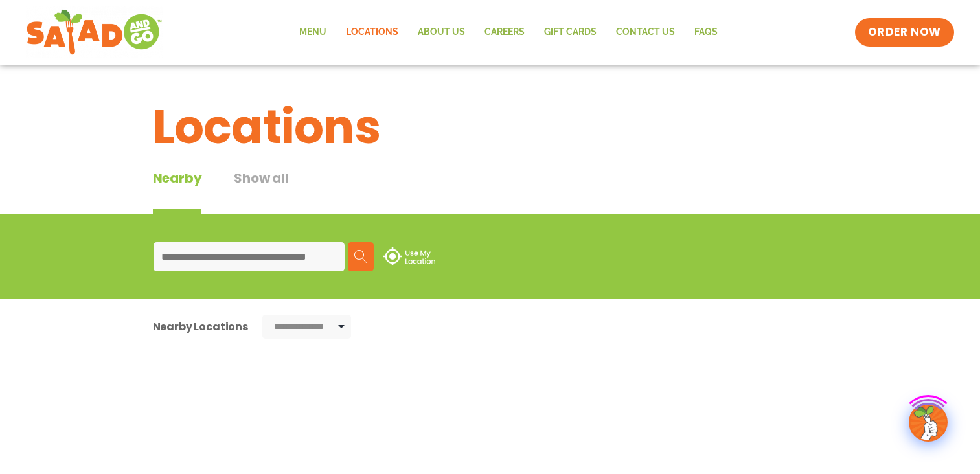 The width and height of the screenshot is (980, 474). Describe the element at coordinates (200, 326) in the screenshot. I see `div: Nearby Locations` at that location.